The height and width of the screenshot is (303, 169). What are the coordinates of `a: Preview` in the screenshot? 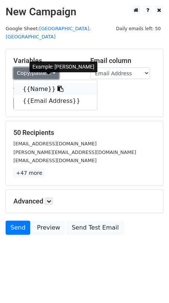 It's located at (48, 228).